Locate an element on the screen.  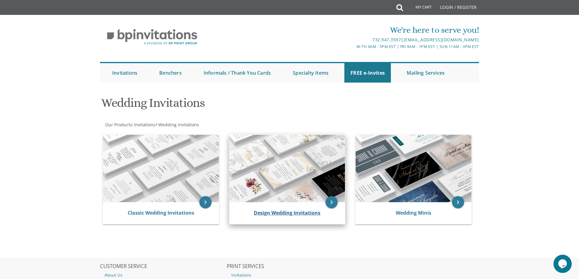
img: Design Wedding Invitations is located at coordinates (287, 169).